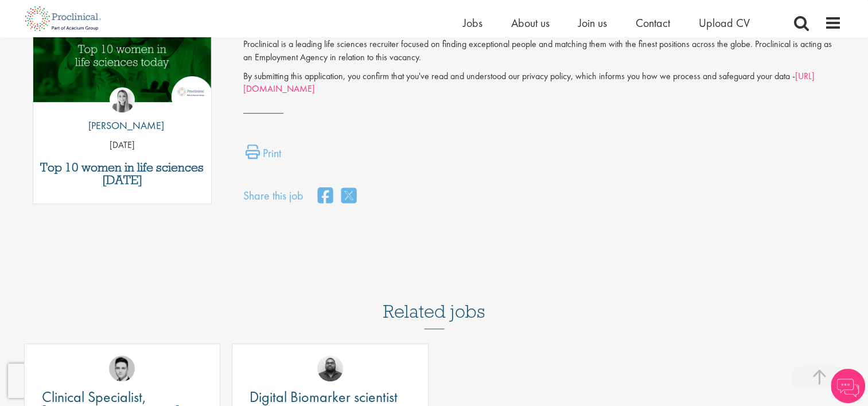 The image size is (868, 406). What do you see at coordinates (325, 196) in the screenshot?
I see `a: share on facebook` at bounding box center [325, 196].